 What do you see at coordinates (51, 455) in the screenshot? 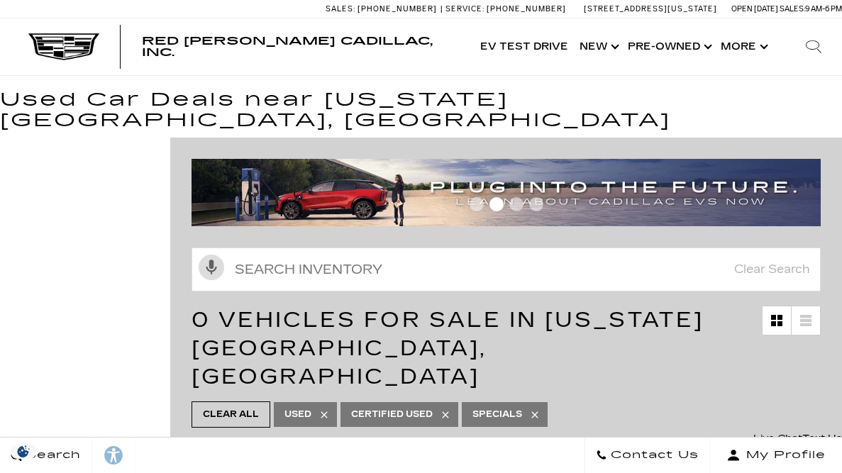
I see `span: Search` at bounding box center [51, 455].